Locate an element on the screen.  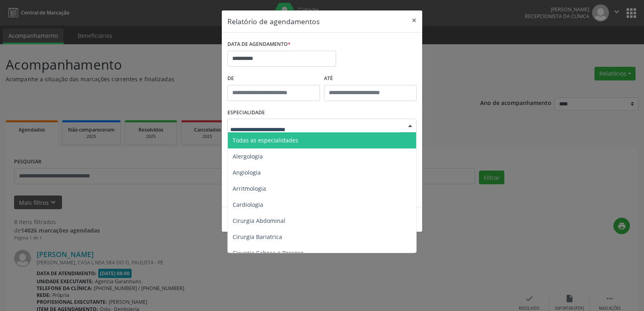
span: Arritmologia is located at coordinates (249, 188).